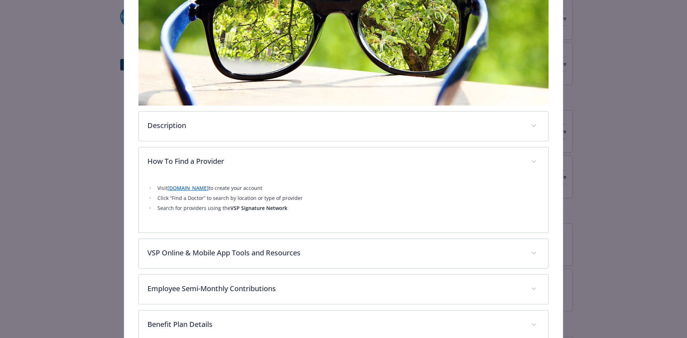 The width and height of the screenshot is (687, 338). I want to click on li: Search for providers using the, so click(347, 208).